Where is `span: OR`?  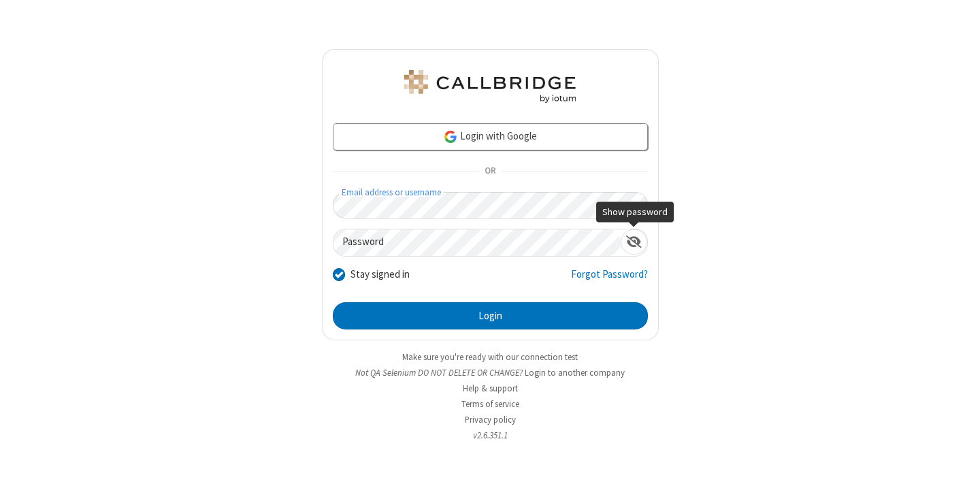
span: OR is located at coordinates (490, 172).